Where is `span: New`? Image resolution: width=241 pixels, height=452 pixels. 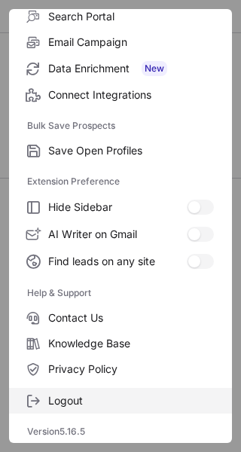
span: New is located at coordinates (154, 68).